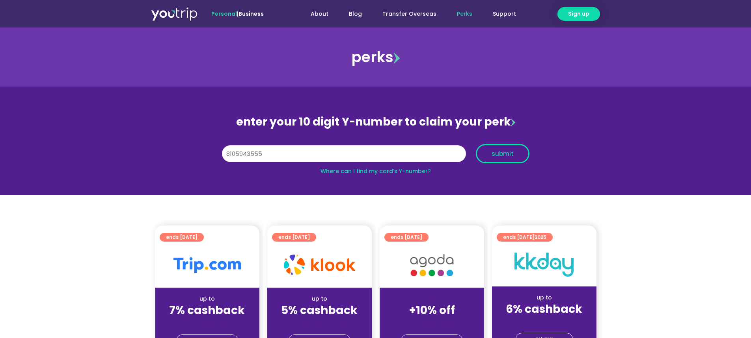 Image resolution: width=751 pixels, height=338 pixels. Describe the element at coordinates (224, 14) in the screenshot. I see `span: Personal` at that location.